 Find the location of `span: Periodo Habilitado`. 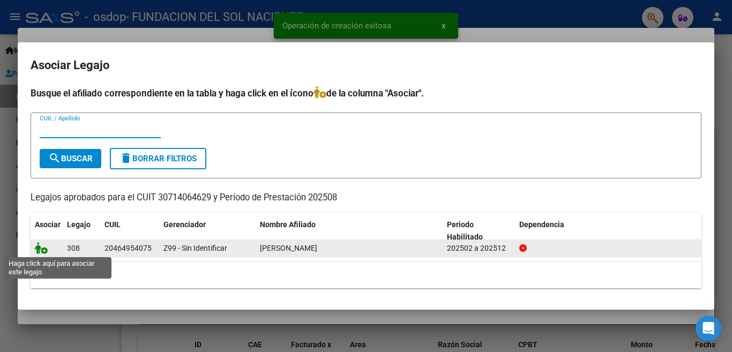

span: Periodo Habilitado is located at coordinates (464, 230).